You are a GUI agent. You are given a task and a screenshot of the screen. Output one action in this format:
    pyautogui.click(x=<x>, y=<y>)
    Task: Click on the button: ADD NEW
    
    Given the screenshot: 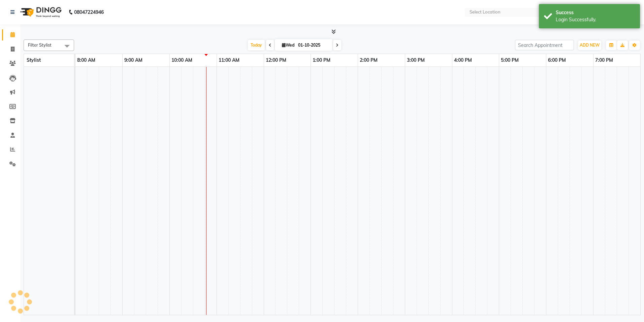 What is the action you would take?
    pyautogui.click(x=589, y=45)
    